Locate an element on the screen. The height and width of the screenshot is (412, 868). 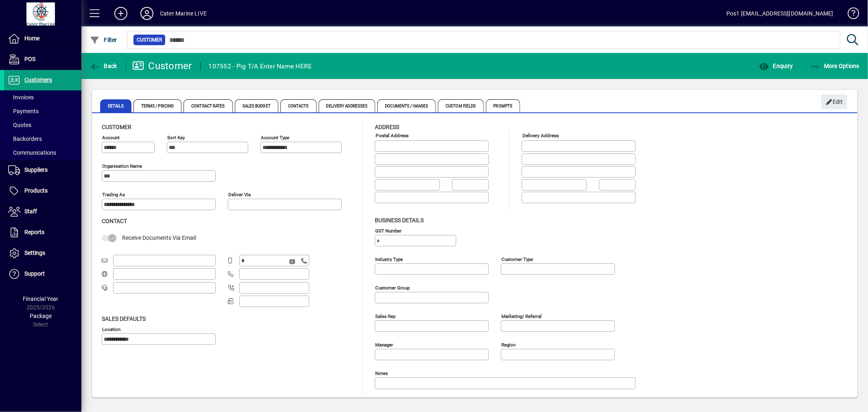
mat-label: Sales rep is located at coordinates (385, 316).